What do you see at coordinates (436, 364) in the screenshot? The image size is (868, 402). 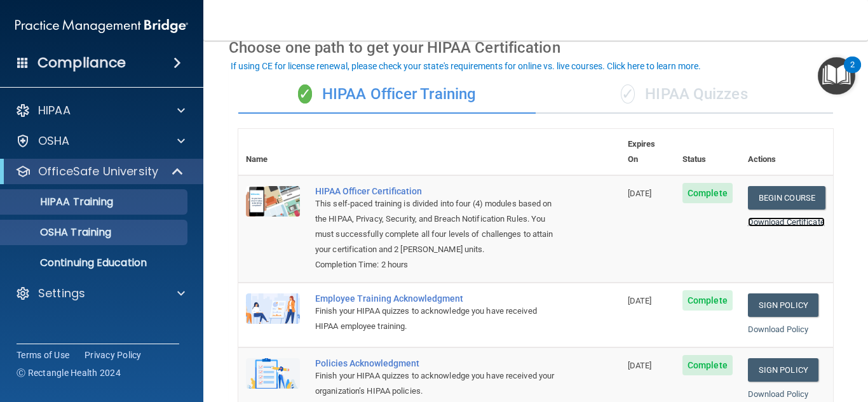 I see `div: Policies Acknowledgment` at bounding box center [436, 364].